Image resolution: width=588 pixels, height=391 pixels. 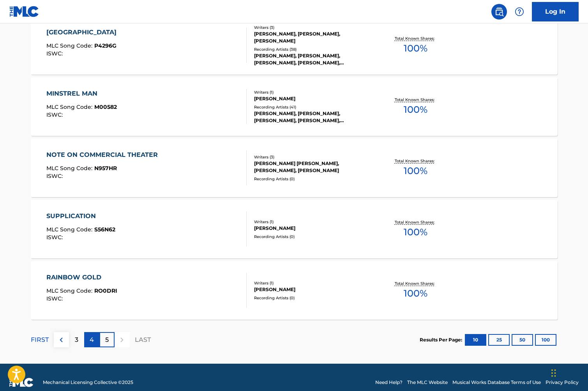 What do you see at coordinates (389, 382) in the screenshot?
I see `a: Need Help?` at bounding box center [389, 382].